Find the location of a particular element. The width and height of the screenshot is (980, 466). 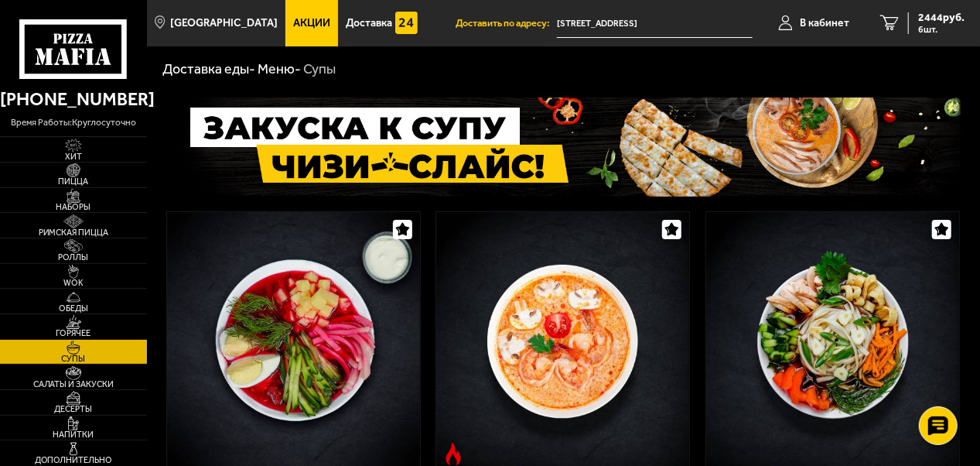

span: 6 шт. is located at coordinates (941, 29).